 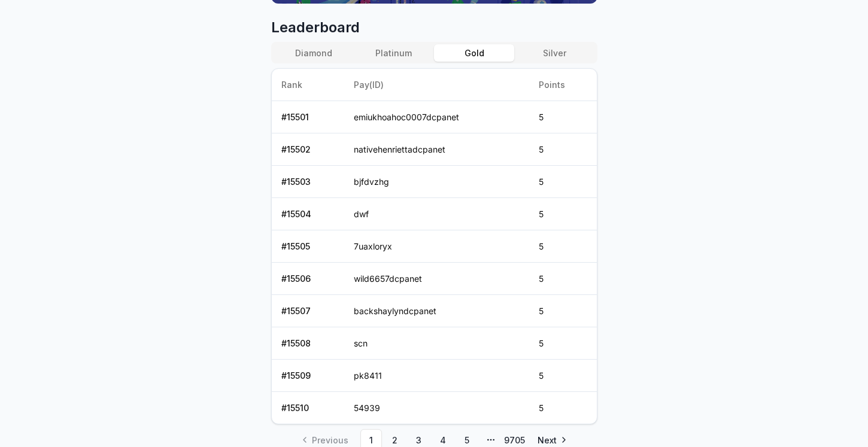 I want to click on span: Next, so click(x=547, y=440).